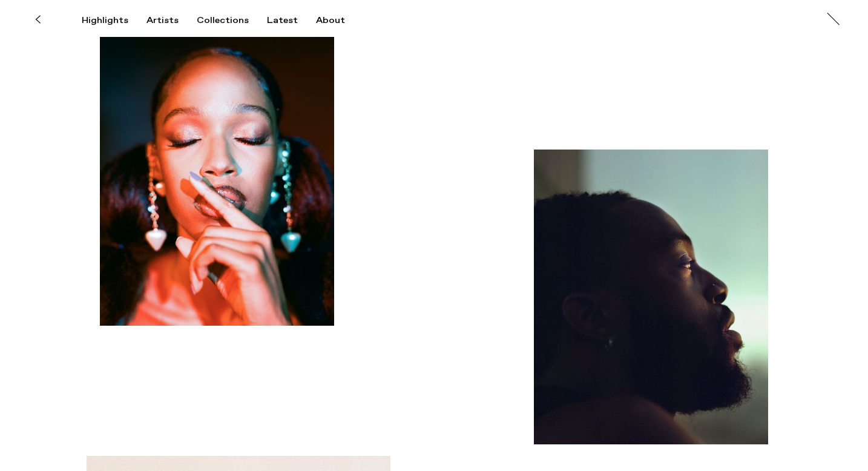 The image size is (868, 471). Describe the element at coordinates (291, 21) in the screenshot. I see `button: Latest` at that location.